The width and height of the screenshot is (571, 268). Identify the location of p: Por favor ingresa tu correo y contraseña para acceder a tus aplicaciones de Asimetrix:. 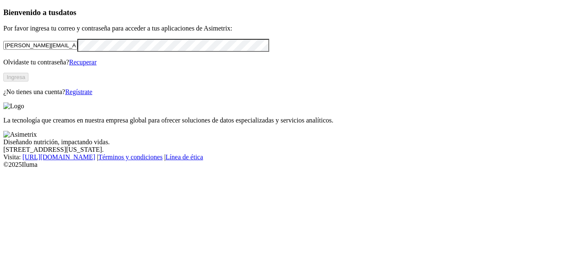
(285, 28).